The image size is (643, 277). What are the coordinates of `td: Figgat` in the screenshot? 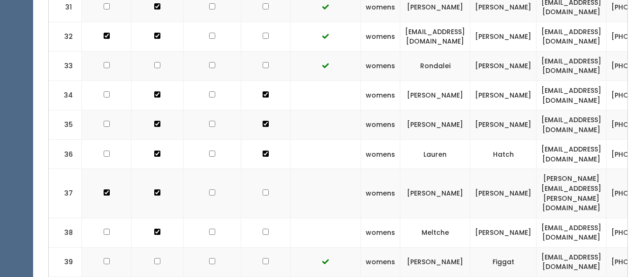 It's located at (503, 261).